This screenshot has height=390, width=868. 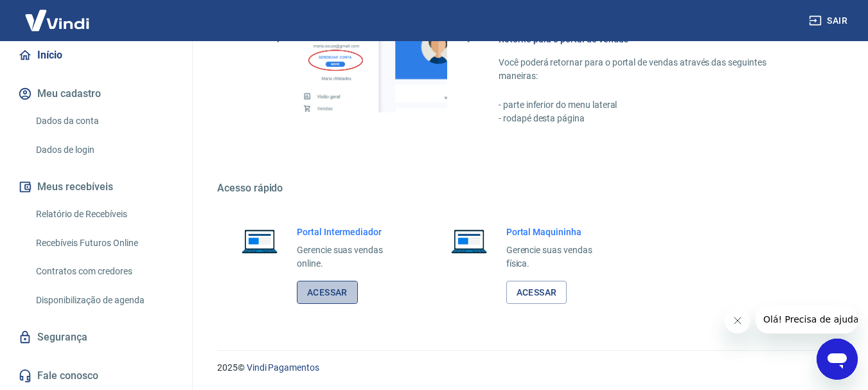 I want to click on button: Meu cadastro, so click(x=96, y=94).